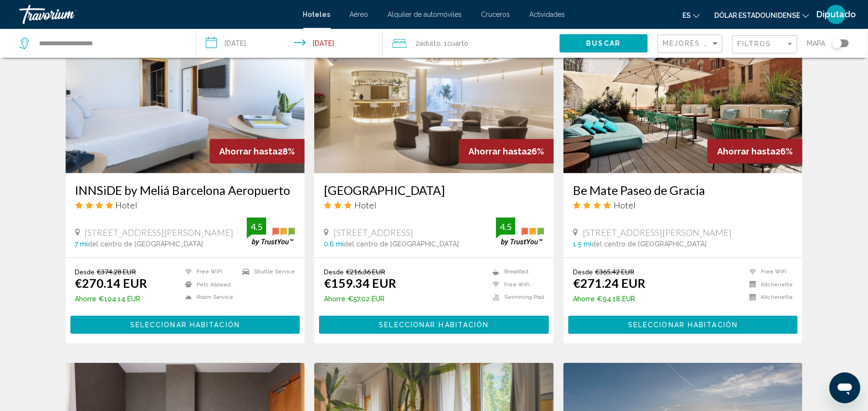  What do you see at coordinates (434, 205) in the screenshot?
I see `div: 3 star Hotel` at bounding box center [434, 205].